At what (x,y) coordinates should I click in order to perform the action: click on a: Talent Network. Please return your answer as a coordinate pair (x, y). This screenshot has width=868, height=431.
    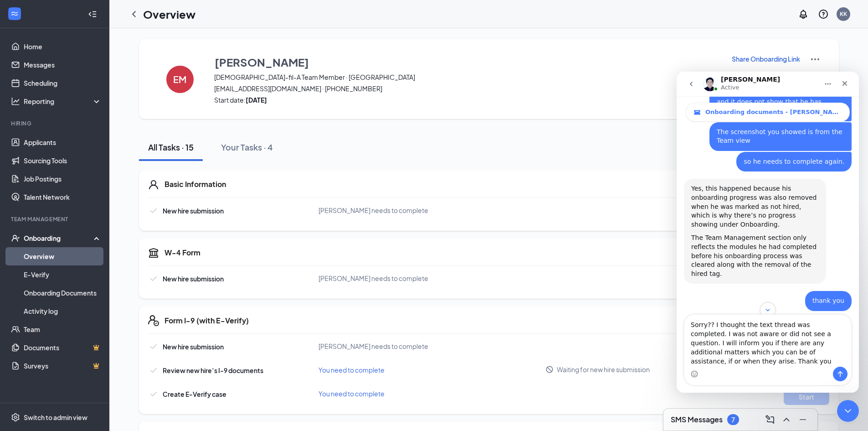
    Looking at the image, I should click on (62, 197).